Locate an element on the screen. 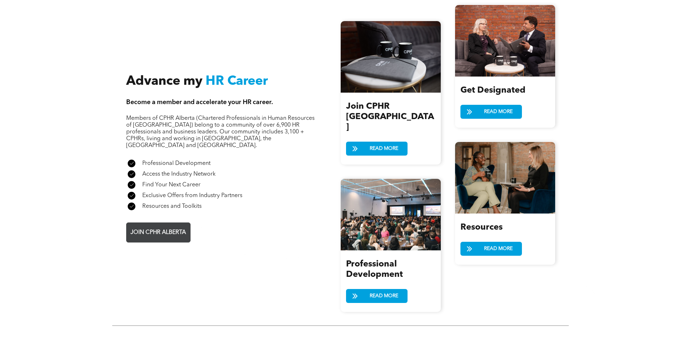  span: Get Designated is located at coordinates (493, 91).